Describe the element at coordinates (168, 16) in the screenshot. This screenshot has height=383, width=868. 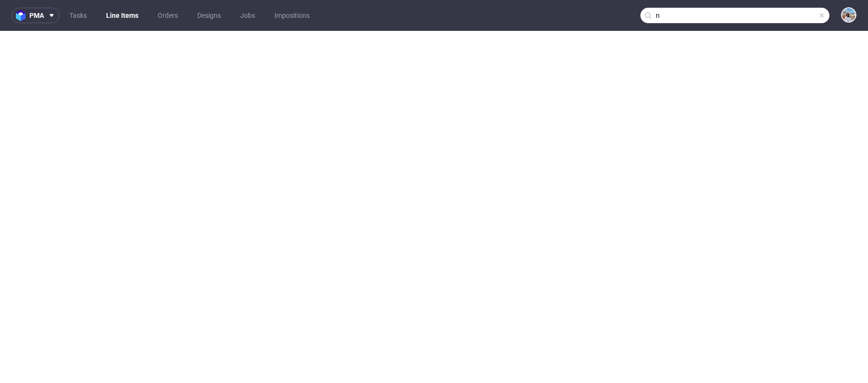
I see `a: Orders` at that location.